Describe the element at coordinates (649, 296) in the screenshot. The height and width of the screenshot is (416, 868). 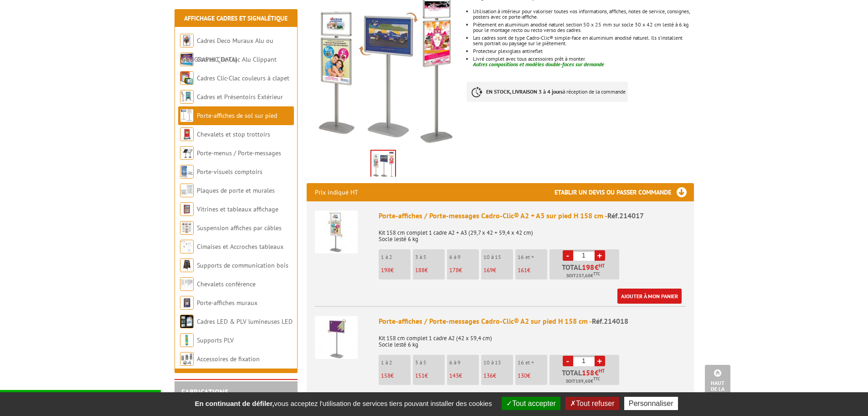
I see `a: Ajouter à mon panier` at that location.